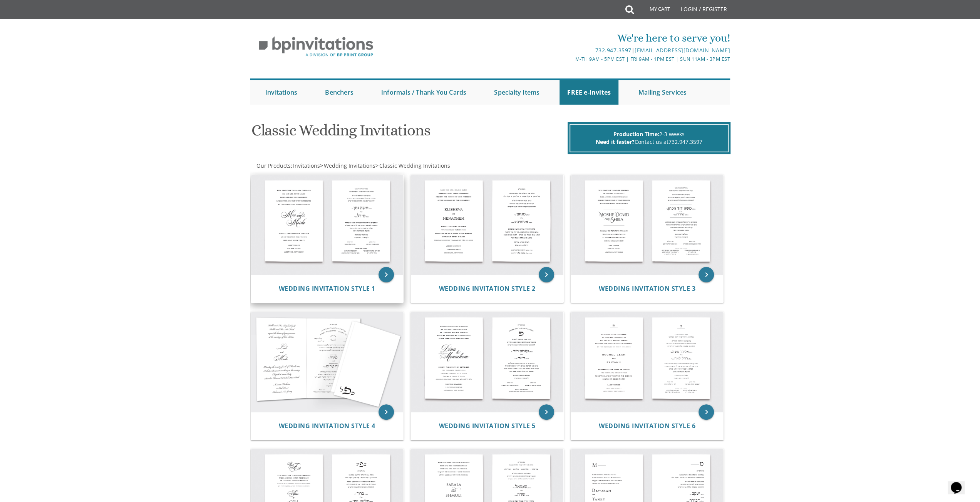 The width and height of the screenshot is (980, 502). Describe the element at coordinates (327, 426) in the screenshot. I see `a: Wedding Invitation Style 4` at that location.